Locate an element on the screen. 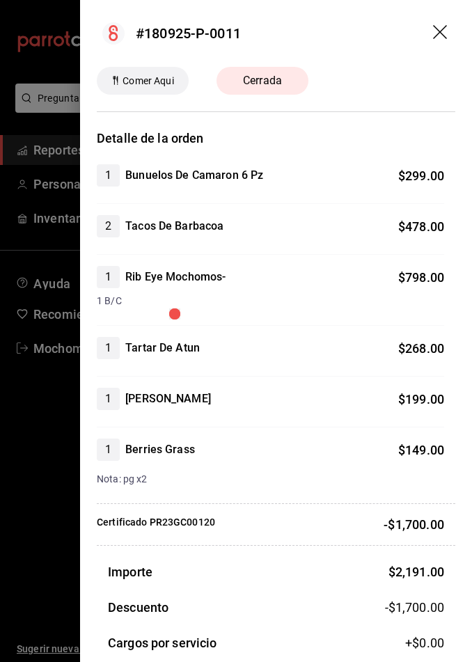 This screenshot has width=472, height=662. div: #180925-P-0011 is located at coordinates (188, 33).